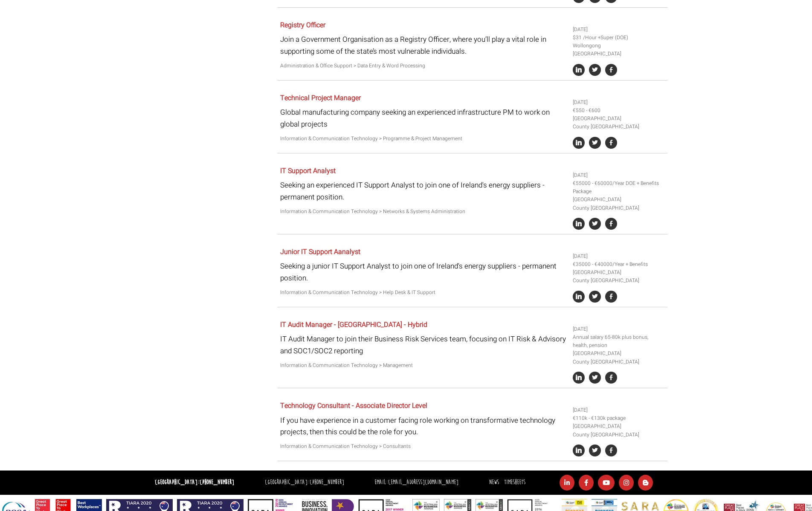 The width and height of the screenshot is (812, 511). Describe the element at coordinates (423, 191) in the screenshot. I see `p: Seeking an experienced IT Support Analyst to join one of Ireland's energy suppliers - permanent p...` at that location.